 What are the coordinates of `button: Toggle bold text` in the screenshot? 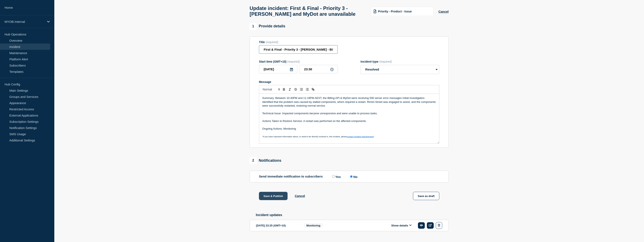 It's located at (284, 89).